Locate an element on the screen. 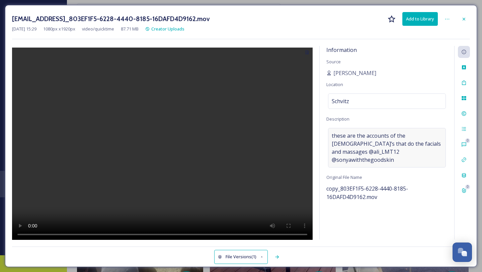  span: video/quicktime is located at coordinates (98, 29).